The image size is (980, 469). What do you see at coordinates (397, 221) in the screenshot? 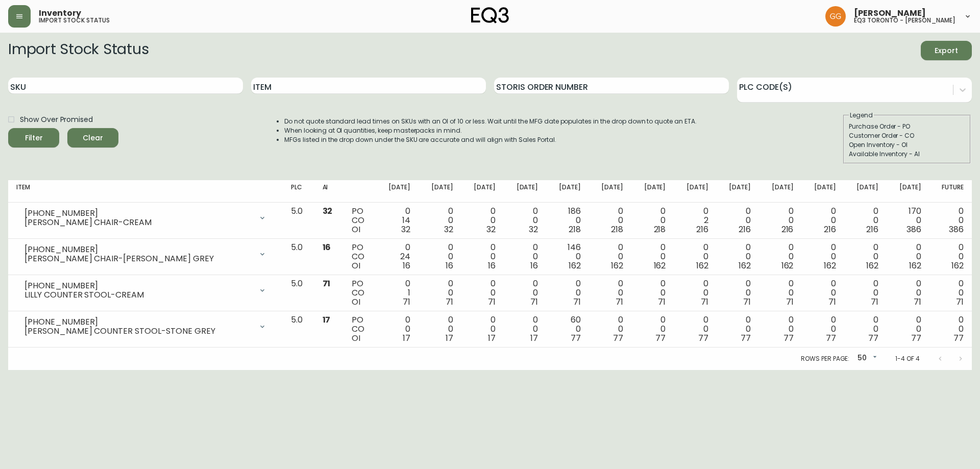
I see `div: 0 14` at bounding box center [397, 221].